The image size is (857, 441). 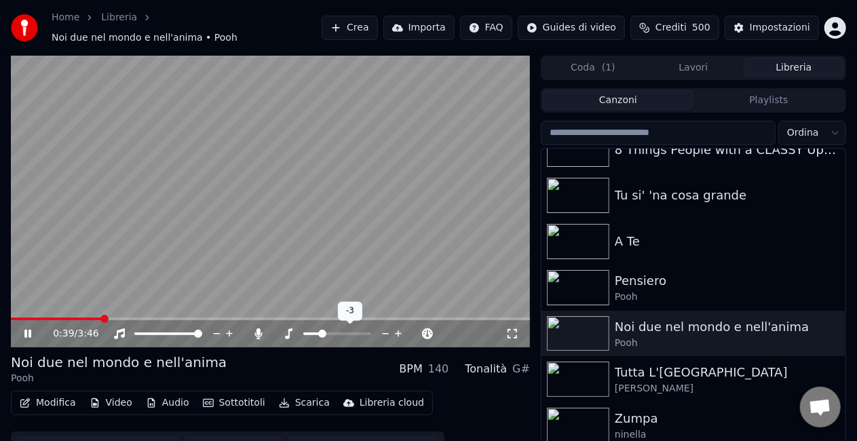 I want to click on span: 0:39, so click(x=63, y=334).